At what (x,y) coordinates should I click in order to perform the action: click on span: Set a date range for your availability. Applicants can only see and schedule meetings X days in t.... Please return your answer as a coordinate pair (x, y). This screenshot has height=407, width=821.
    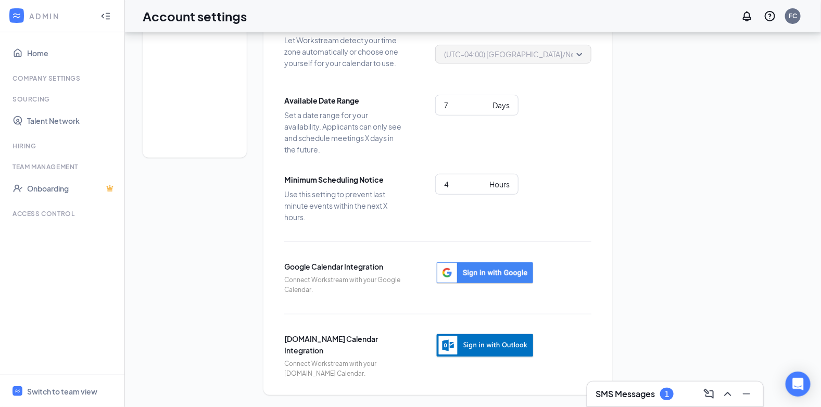
    Looking at the image, I should click on (344, 132).